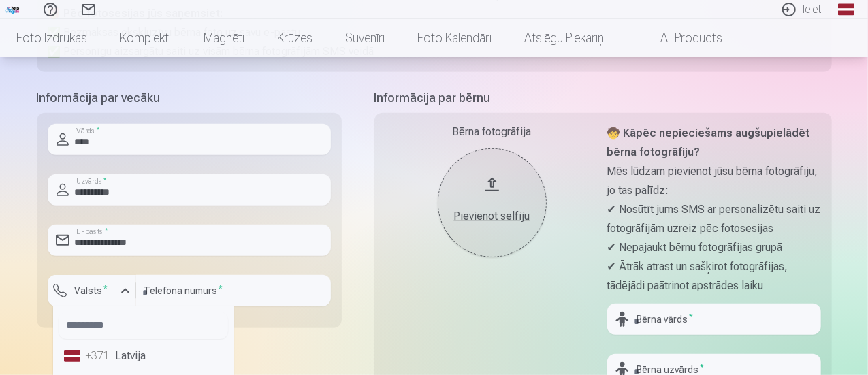 This screenshot has height=375, width=868. Describe the element at coordinates (91, 290) in the screenshot. I see `label: Valsts` at that location.